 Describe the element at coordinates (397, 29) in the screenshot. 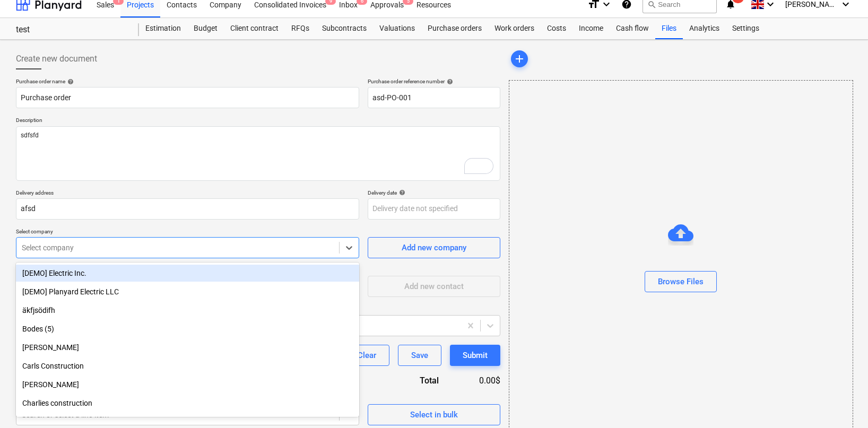

I see `a: Valuations` at that location.